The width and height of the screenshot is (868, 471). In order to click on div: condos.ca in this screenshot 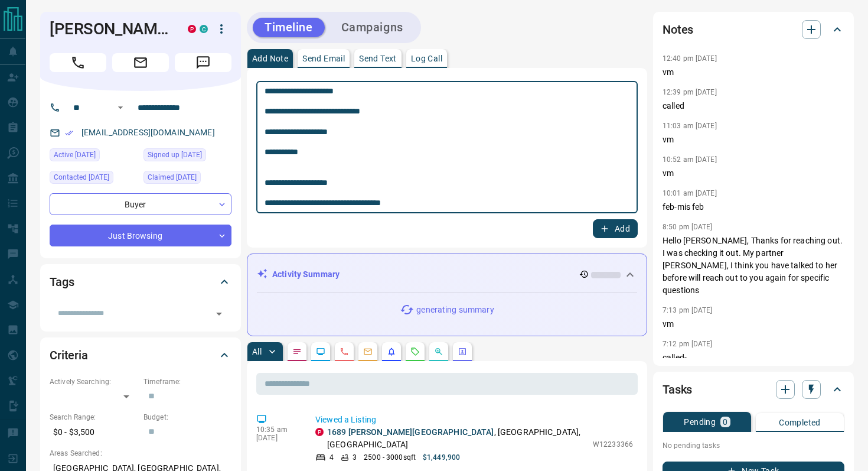, I will do `click(204, 29)`.